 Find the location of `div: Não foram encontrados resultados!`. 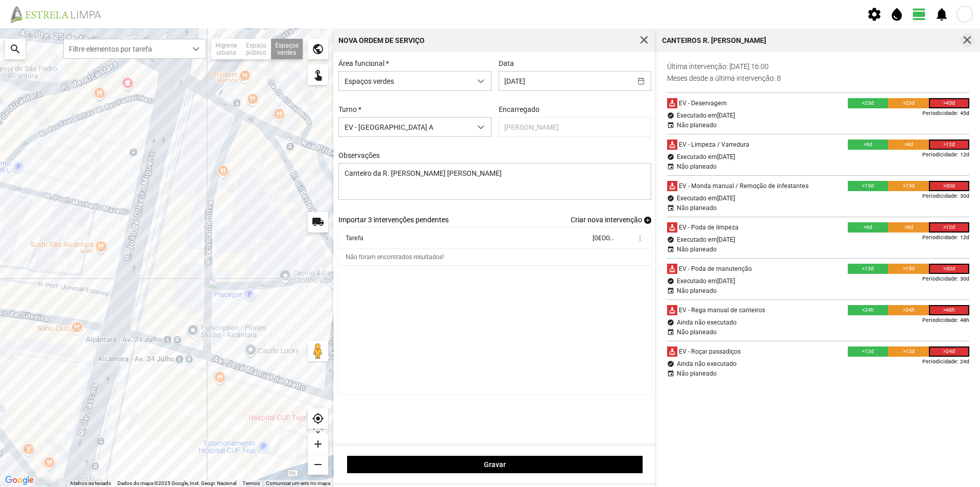

div: Não foram encontrados resultados! is located at coordinates (395, 257).